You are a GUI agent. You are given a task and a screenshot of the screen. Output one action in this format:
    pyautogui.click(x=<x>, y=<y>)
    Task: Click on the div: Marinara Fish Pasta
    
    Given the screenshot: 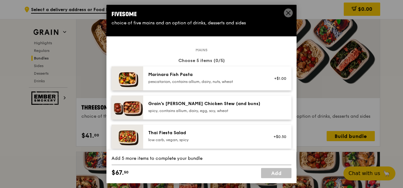 What is the action you would take?
    pyautogui.click(x=205, y=75)
    